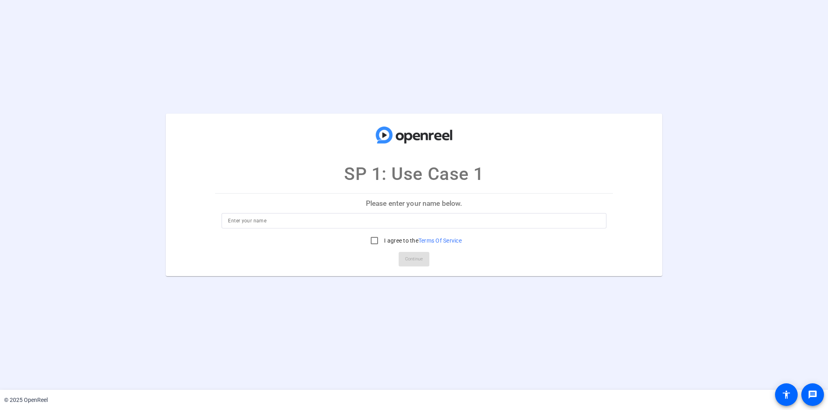  Describe the element at coordinates (812, 394) in the screenshot. I see `mat-icon: message` at that location.